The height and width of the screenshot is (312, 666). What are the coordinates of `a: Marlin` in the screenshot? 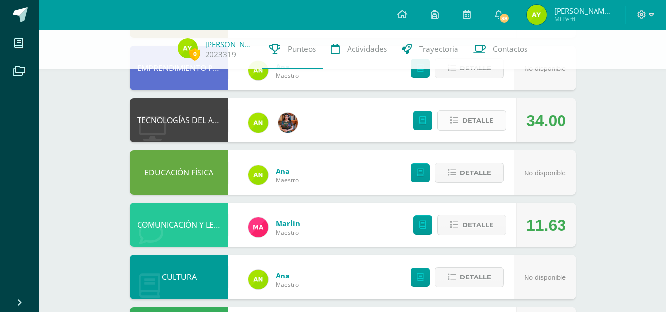 It's located at (288, 223).